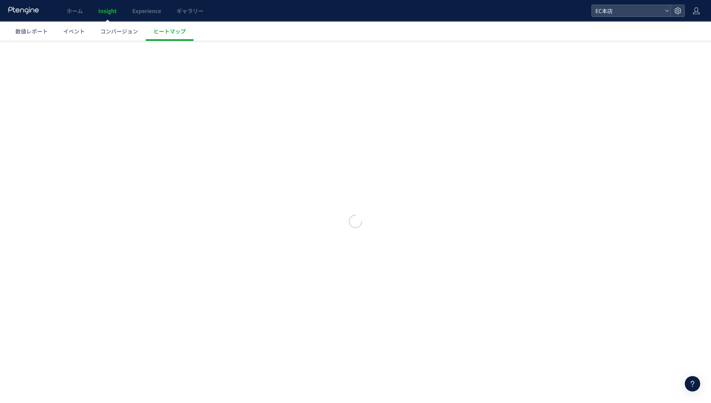  I want to click on span: ヒートマップ, so click(170, 31).